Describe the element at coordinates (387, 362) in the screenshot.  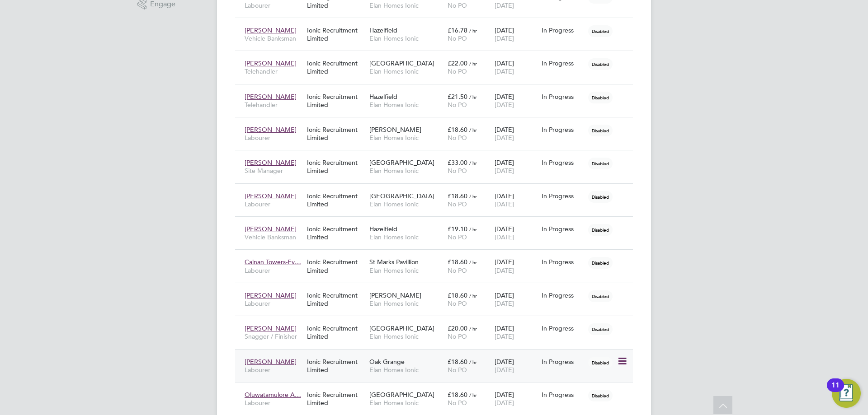
I see `span: Oak Grange` at that location.